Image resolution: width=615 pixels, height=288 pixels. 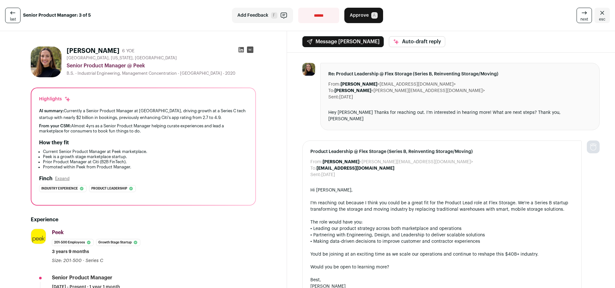 I want to click on li: Prior Product Manager at Citi (B2B FinTech)., so click(x=145, y=162).